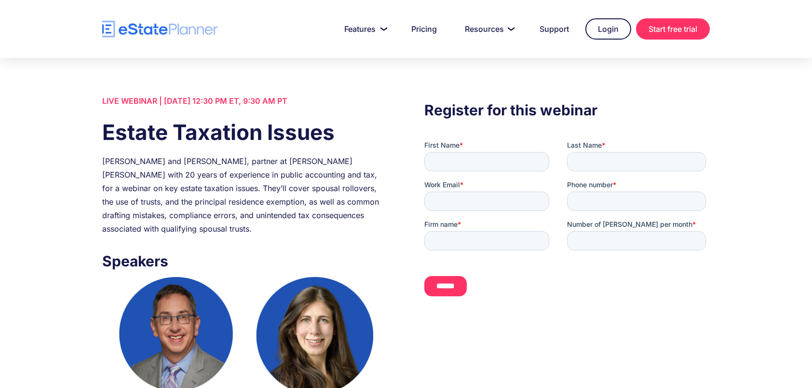 Image resolution: width=812 pixels, height=388 pixels. I want to click on span: Phone number, so click(165, 44).